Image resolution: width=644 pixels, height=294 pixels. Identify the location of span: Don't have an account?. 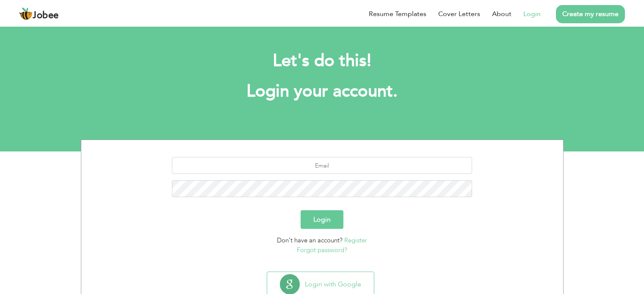
(310, 240).